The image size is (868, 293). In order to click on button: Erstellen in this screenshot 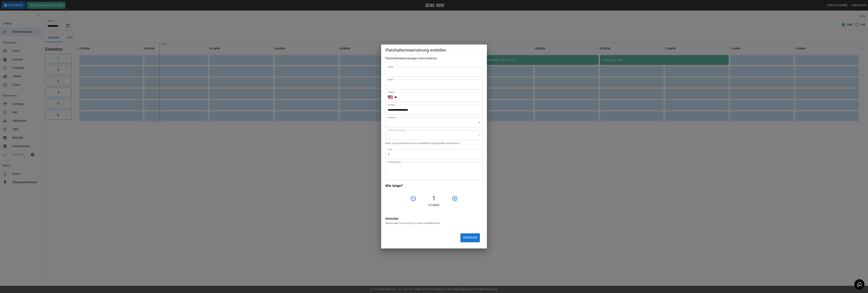, I will do `click(470, 238)`.